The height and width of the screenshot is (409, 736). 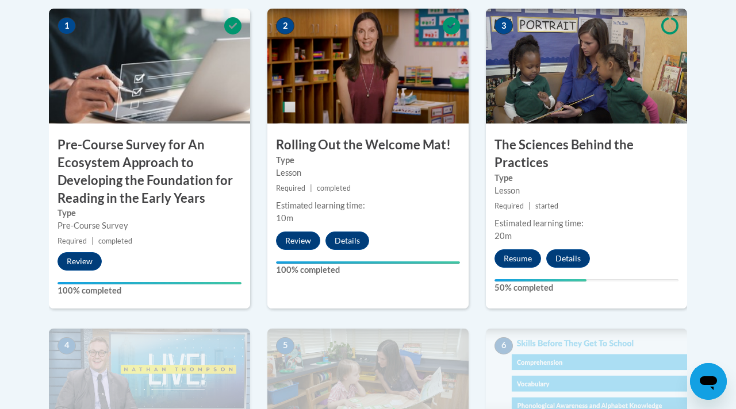 What do you see at coordinates (503, 346) in the screenshot?
I see `span: 6` at bounding box center [503, 346].